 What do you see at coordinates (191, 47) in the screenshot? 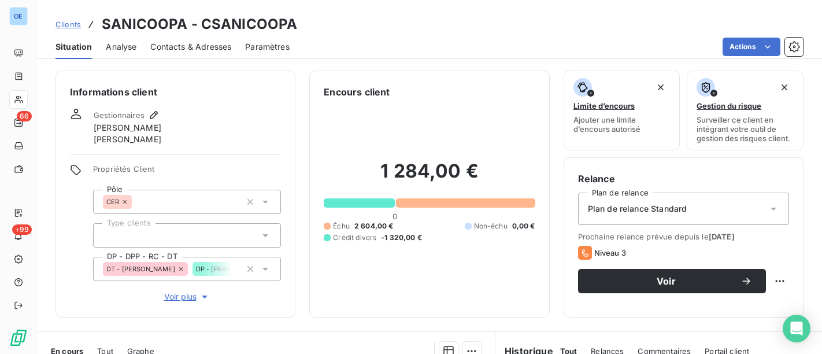
I see `span: Contacts & Adresses` at bounding box center [191, 47].